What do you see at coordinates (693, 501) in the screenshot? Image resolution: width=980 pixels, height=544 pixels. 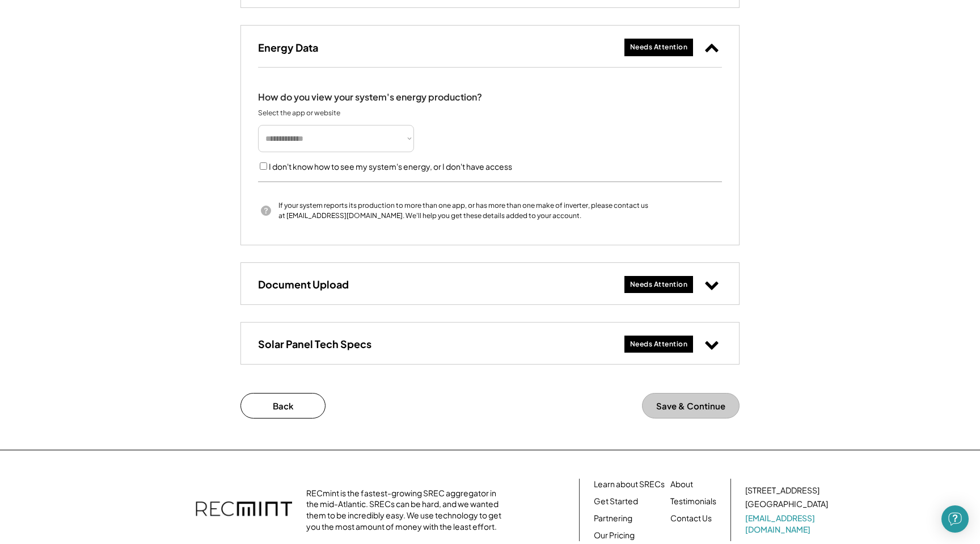 I see `a: Testimonials` at bounding box center [693, 501].